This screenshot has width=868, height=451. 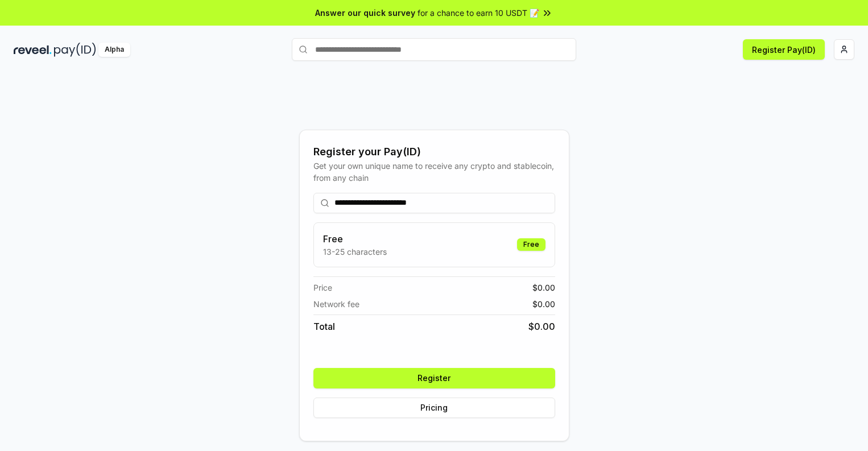 What do you see at coordinates (322, 287) in the screenshot?
I see `span: Price` at bounding box center [322, 287].